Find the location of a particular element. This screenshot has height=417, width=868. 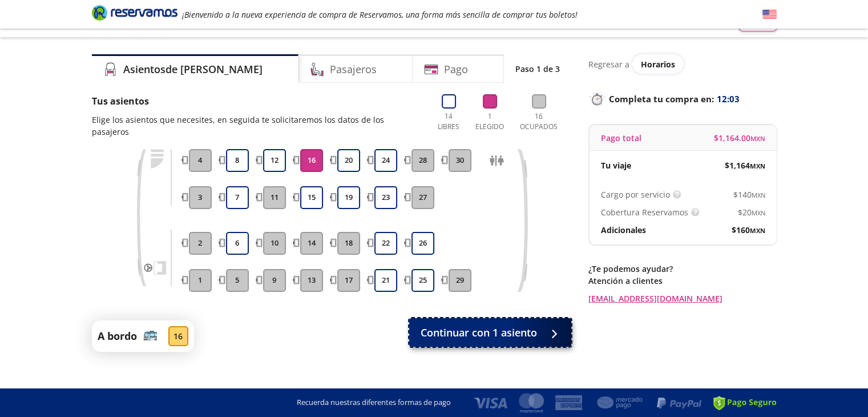

span: $ 160 is located at coordinates (748, 230).